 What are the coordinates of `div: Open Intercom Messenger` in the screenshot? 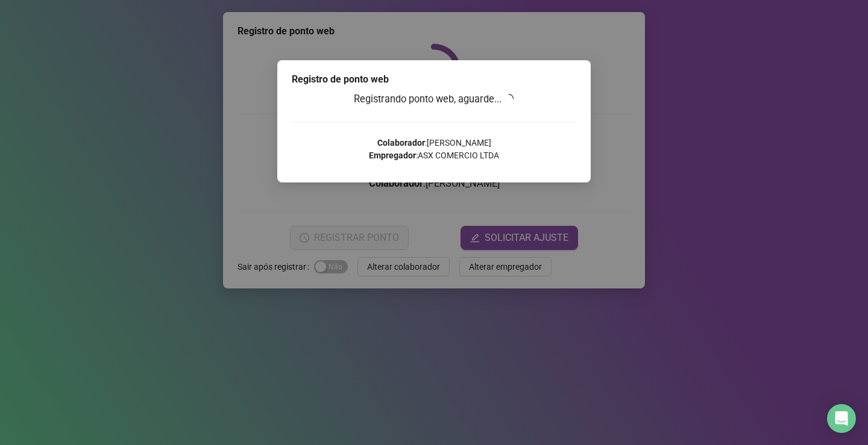 It's located at (841, 419).